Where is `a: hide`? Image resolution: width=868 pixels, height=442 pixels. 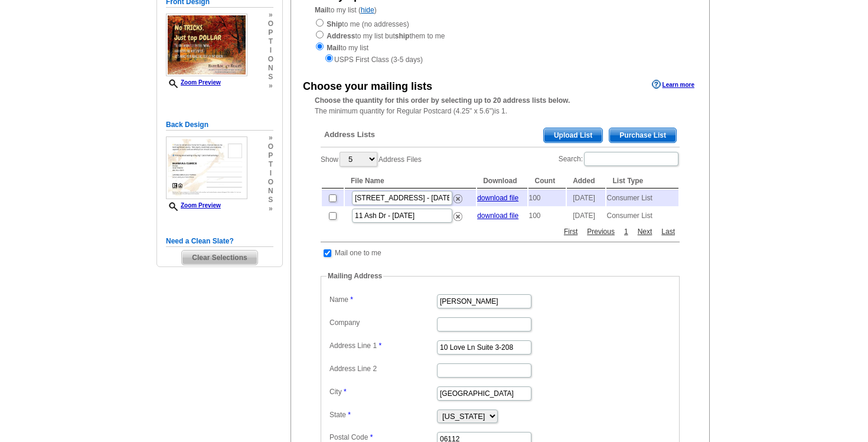
a: hide is located at coordinates (367, 10).